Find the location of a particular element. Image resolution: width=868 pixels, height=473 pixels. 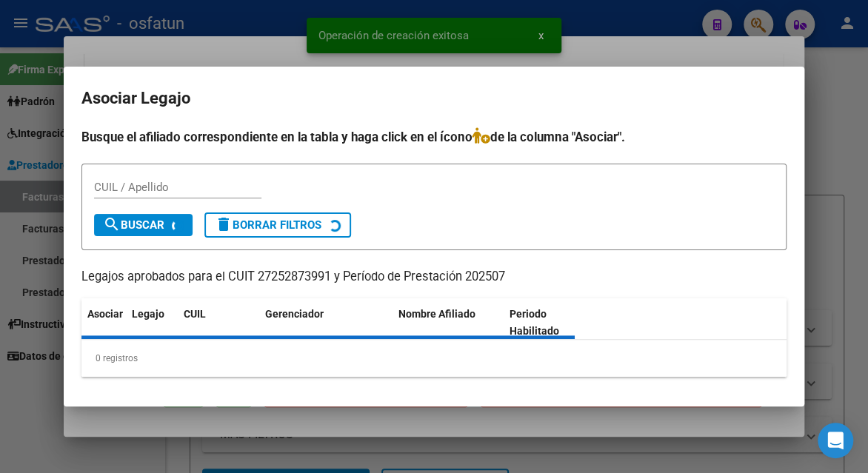

h4: Busque el afiliado correspondiente en la tabla y haga click en el ícono de la columna "Asociar". is located at coordinates (434, 137).